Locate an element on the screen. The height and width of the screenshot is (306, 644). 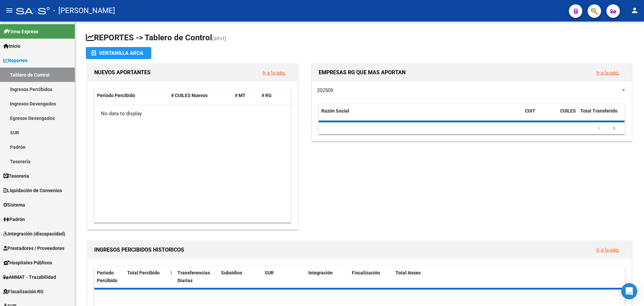
button: Ventanilla ARCA is located at coordinates (118, 53).